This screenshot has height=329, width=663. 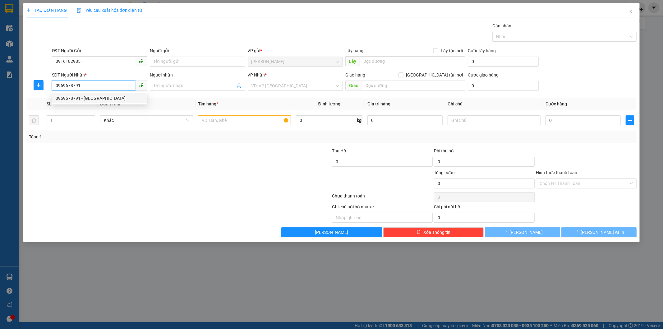 I want to click on div: SĐT Người Nhận, so click(x=100, y=75).